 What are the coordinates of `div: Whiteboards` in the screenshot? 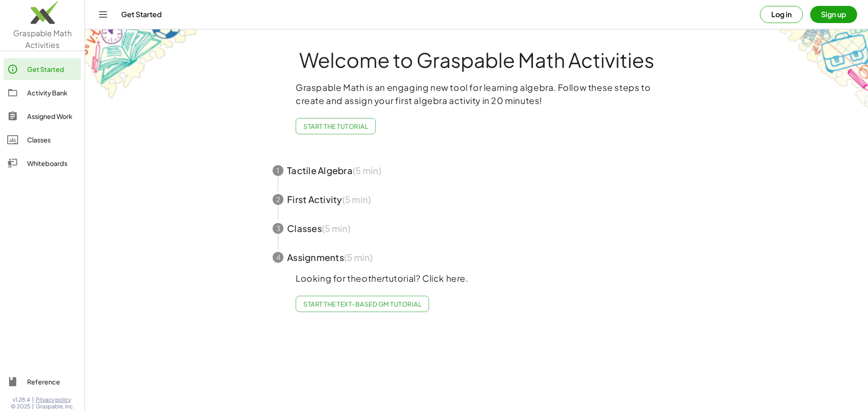 It's located at (52, 163).